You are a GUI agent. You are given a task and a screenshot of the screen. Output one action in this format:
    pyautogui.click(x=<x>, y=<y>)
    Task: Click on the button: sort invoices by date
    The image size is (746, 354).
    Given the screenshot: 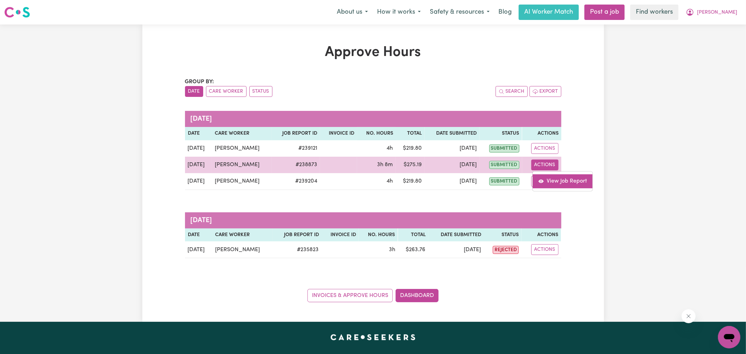 What is the action you would take?
    pyautogui.click(x=194, y=91)
    